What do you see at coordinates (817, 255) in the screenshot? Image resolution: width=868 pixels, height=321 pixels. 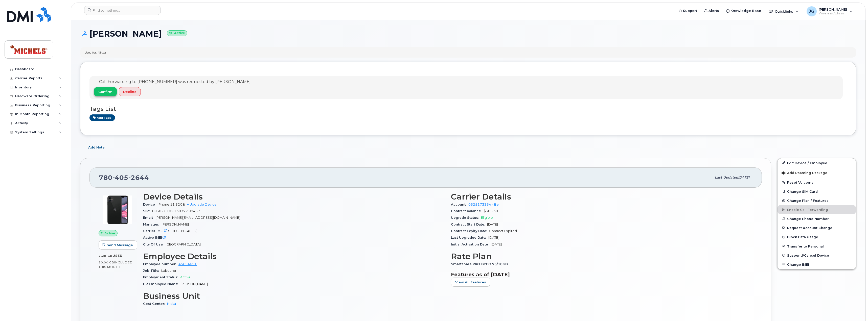 I see `button: Suspend/Cancel Device` at bounding box center [817, 255].